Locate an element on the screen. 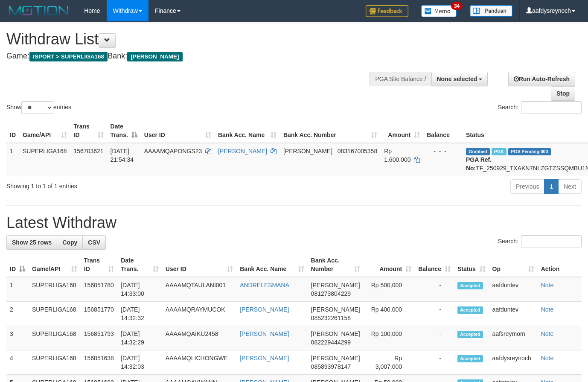 This screenshot has width=588, height=382. th: Action is located at coordinates (560, 264).